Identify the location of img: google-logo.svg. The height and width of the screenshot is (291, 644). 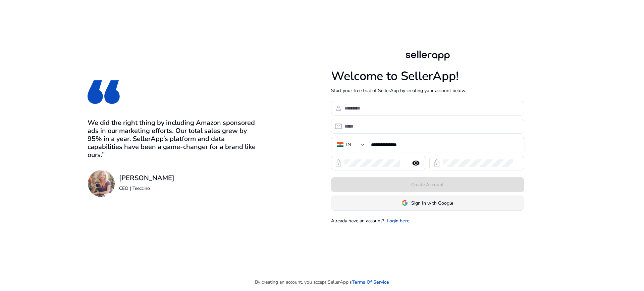
(404, 203).